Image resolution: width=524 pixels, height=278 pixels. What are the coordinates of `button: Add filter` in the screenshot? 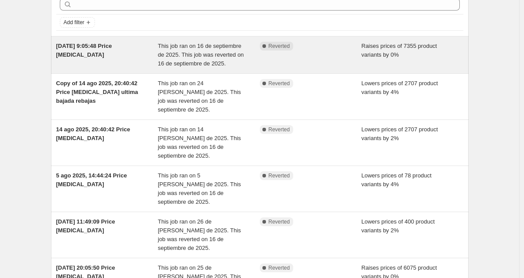 It's located at (77, 22).